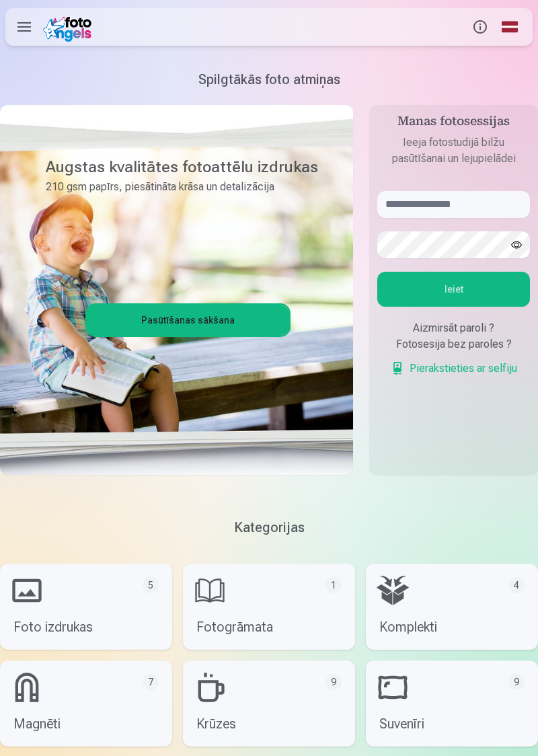 The height and width of the screenshot is (756, 538). What do you see at coordinates (453, 290) in the screenshot?
I see `button: Ieiet` at bounding box center [453, 290].